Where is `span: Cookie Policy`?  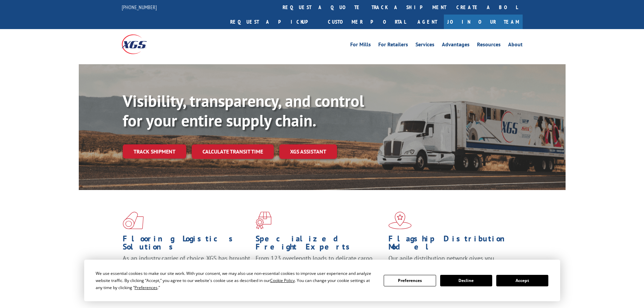
span: Cookie Policy is located at coordinates (282, 280).